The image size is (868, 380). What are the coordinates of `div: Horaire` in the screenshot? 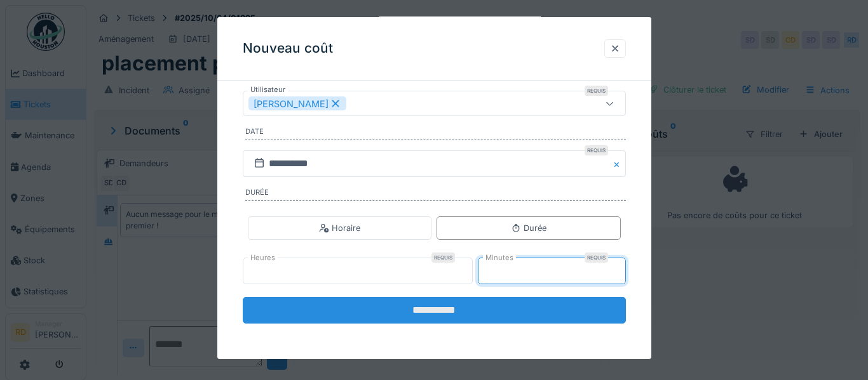 It's located at (339, 228).